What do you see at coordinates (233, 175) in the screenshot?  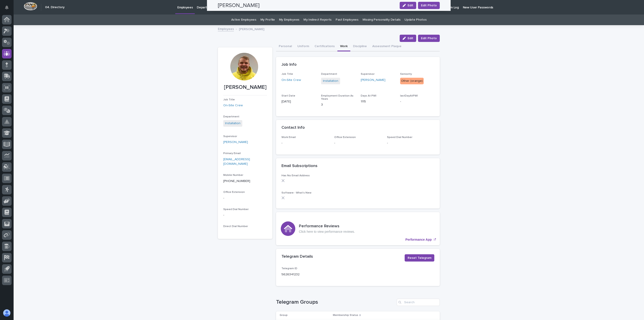 I see `span: Mobile Number` at bounding box center [233, 175].